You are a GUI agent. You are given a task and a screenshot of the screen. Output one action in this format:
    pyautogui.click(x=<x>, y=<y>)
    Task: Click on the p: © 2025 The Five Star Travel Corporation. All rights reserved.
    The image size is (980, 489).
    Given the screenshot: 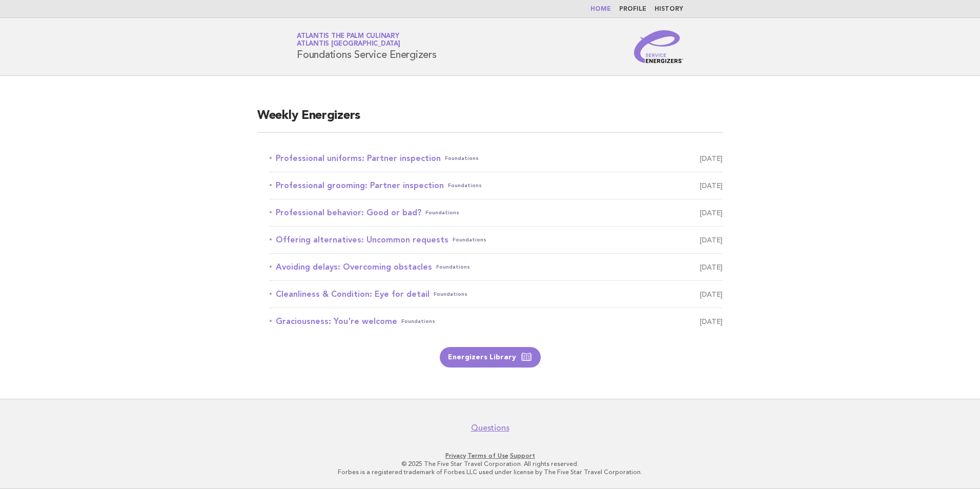 What is the action you would take?
    pyautogui.click(x=490, y=464)
    